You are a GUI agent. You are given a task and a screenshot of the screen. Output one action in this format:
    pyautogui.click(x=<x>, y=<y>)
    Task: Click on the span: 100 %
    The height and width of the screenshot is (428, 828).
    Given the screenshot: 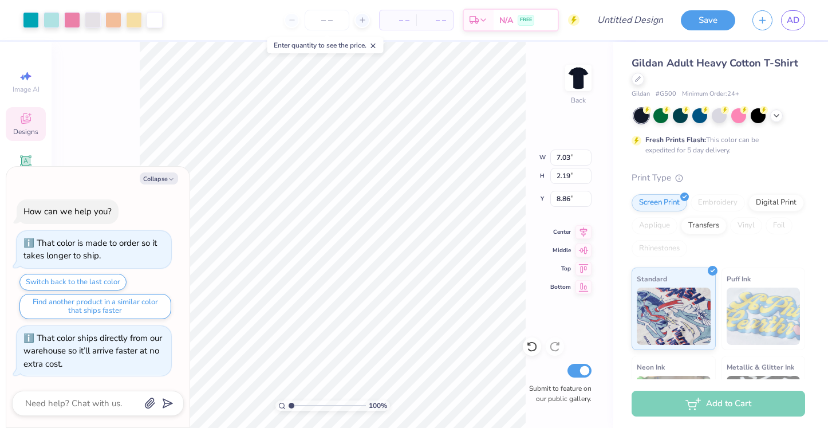 What is the action you would take?
    pyautogui.click(x=378, y=406)
    